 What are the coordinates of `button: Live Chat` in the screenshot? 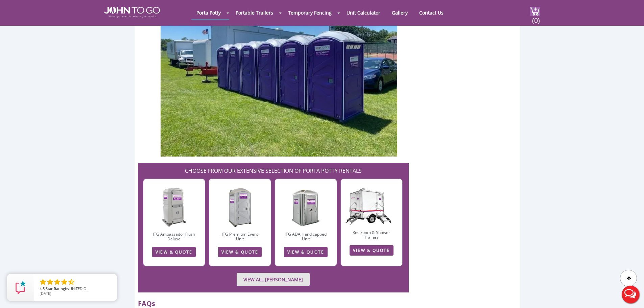 It's located at (630, 294).